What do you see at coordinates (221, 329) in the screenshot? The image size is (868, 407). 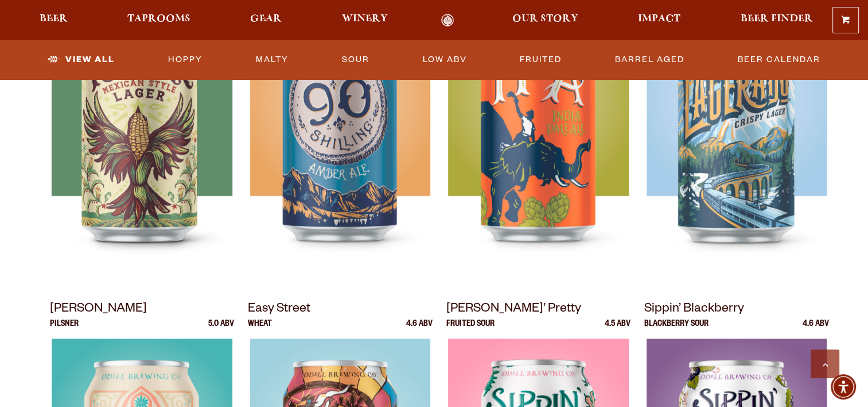 I see `p: 5.0 ABV` at bounding box center [221, 329].